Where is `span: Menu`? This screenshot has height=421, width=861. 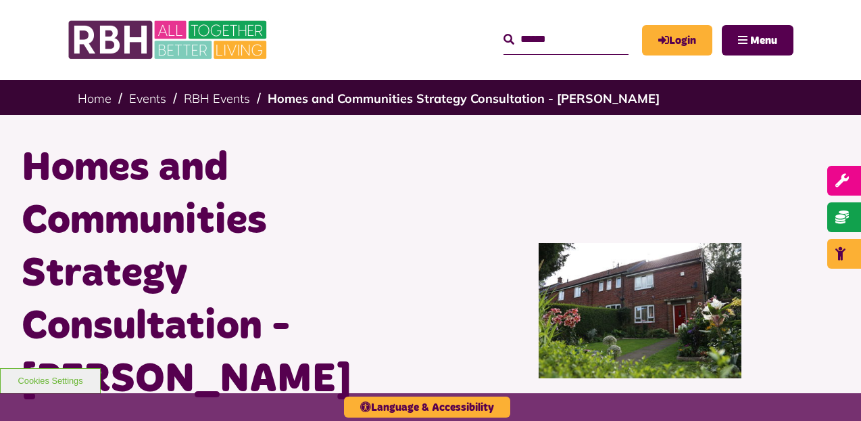 span: Menu is located at coordinates (764, 41).